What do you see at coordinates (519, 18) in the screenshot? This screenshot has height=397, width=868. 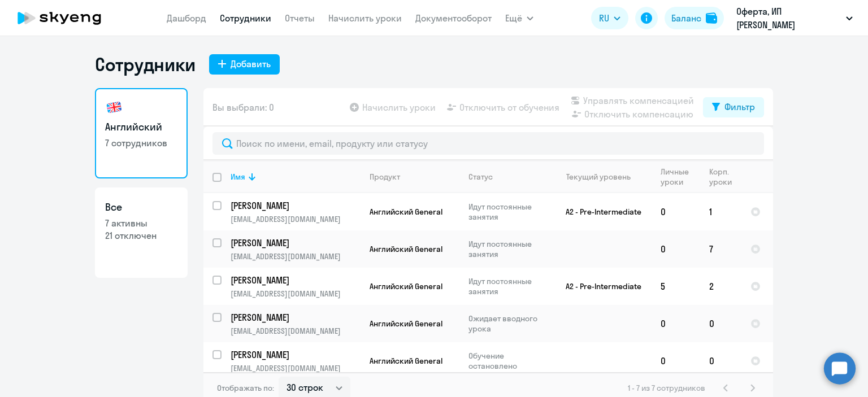 I see `button: Ещё` at bounding box center [519, 18].